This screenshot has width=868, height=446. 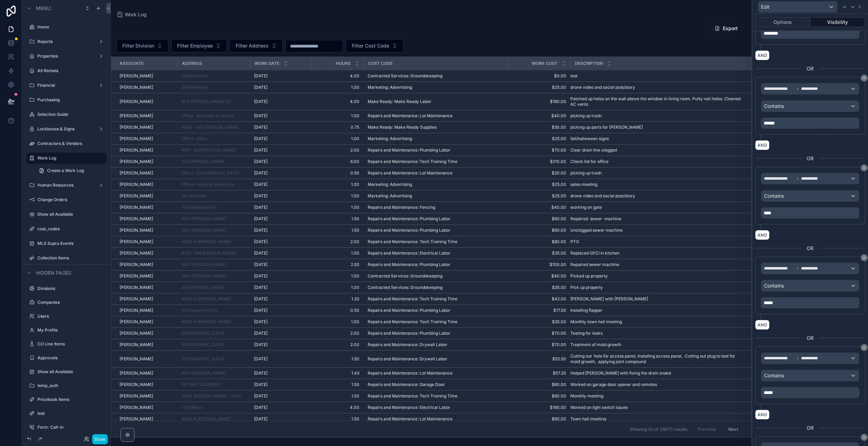 I want to click on label: My Profile, so click(x=70, y=330).